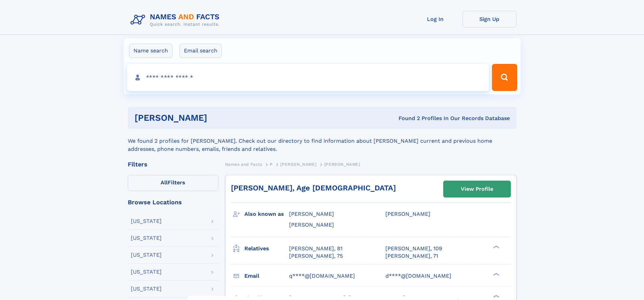 This screenshot has height=300, width=644. What do you see at coordinates (176, 20) in the screenshot?
I see `img: Logo Names and Facts` at bounding box center [176, 20].